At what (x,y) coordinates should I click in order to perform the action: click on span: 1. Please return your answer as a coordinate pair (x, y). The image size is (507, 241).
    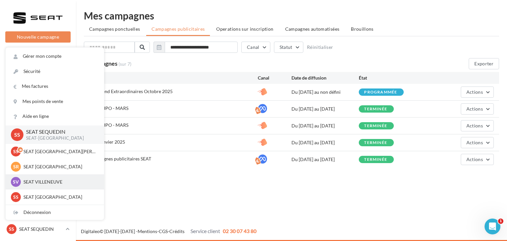
    Looking at the image, I should click on (501, 221).